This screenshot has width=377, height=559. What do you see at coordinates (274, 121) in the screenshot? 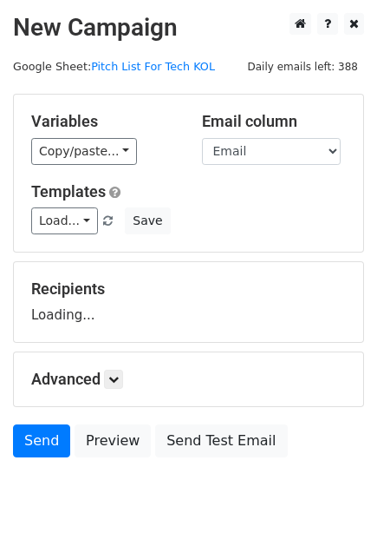
I see `h5: Email column` at bounding box center [274, 121].